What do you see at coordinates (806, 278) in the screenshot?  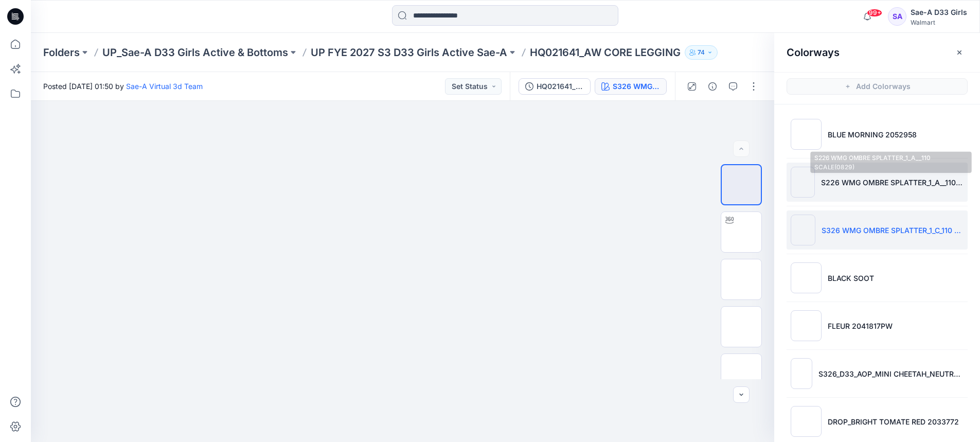 I see `img: BLACK SOOT` at bounding box center [806, 278].